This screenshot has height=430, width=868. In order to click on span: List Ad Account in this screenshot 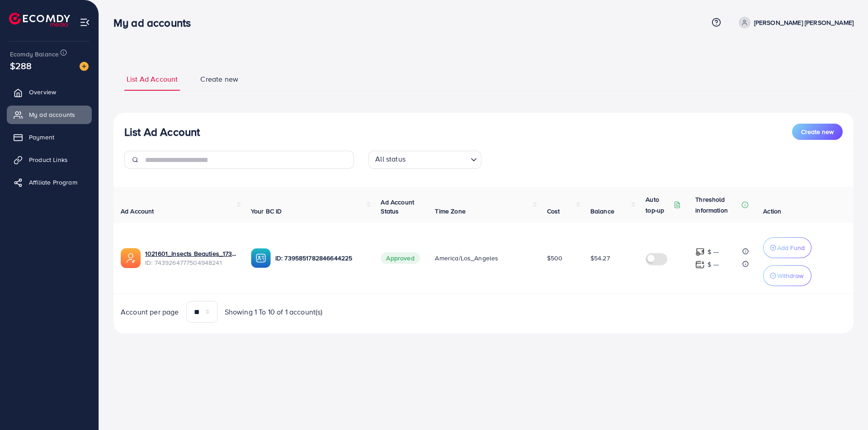, I will do `click(152, 79)`.